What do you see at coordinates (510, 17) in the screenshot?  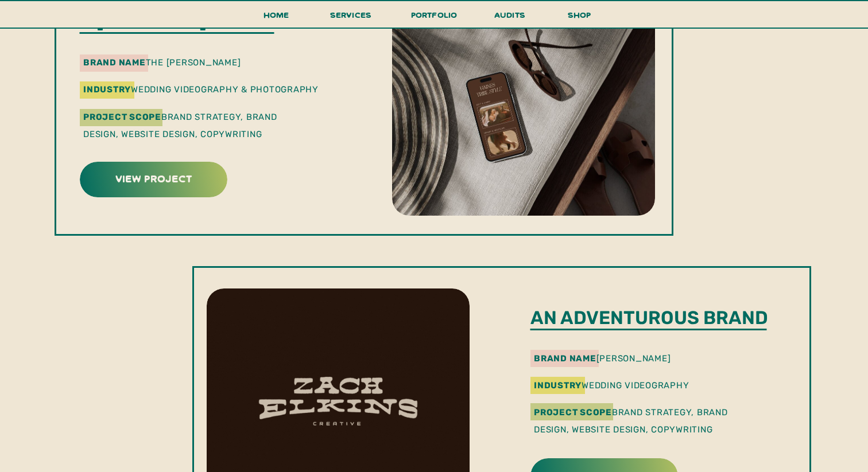 I see `h3: audits` at bounding box center [510, 17].